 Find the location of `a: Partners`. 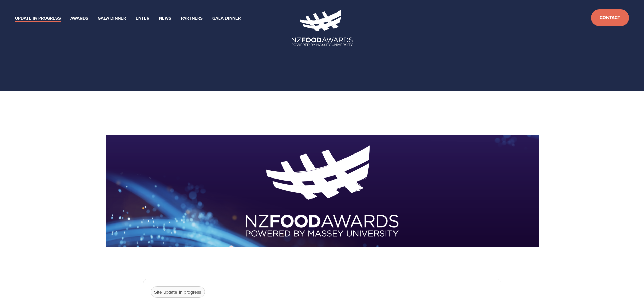

a: Partners is located at coordinates (192, 18).